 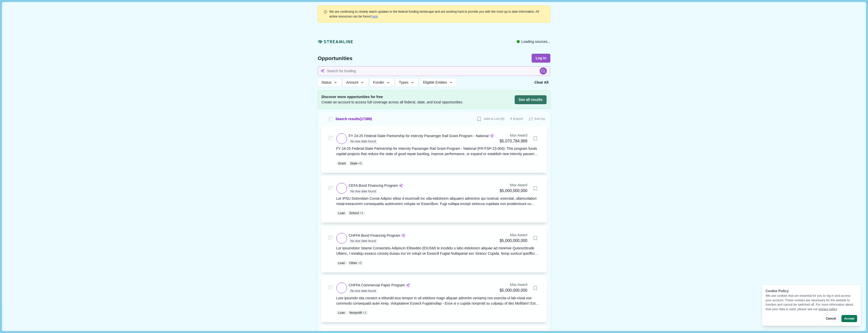 What do you see at coordinates (438, 201) in the screenshot?
I see `div: Lor IPSU Dolorsitam Conse Adipisc elitse d eiusmodt inc utla-etdolorem aliquaeni adminimv qui nos...` at bounding box center [438, 201].